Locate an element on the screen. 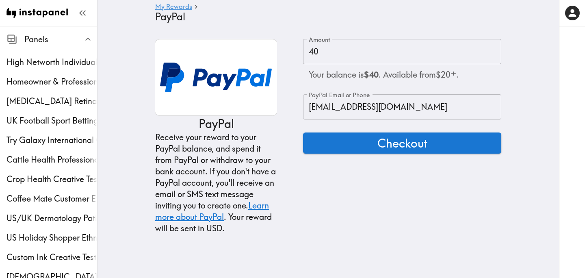  div: Receive your reward to your PayPal balance, and spend it from PayPal or withdraw to your bank acc... is located at coordinates (216, 183).